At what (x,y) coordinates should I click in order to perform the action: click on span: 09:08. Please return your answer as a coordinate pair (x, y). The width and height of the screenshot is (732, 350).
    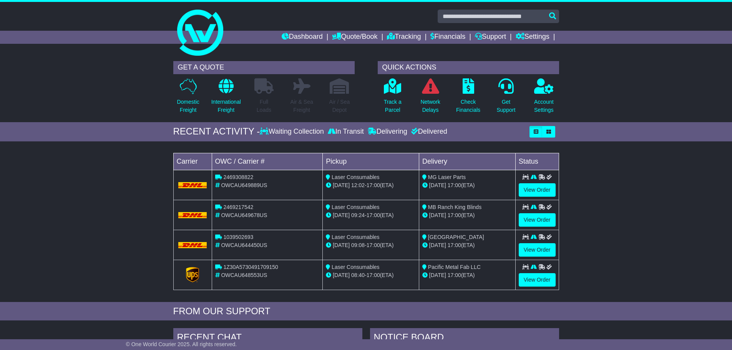
    Looking at the image, I should click on (358, 245).